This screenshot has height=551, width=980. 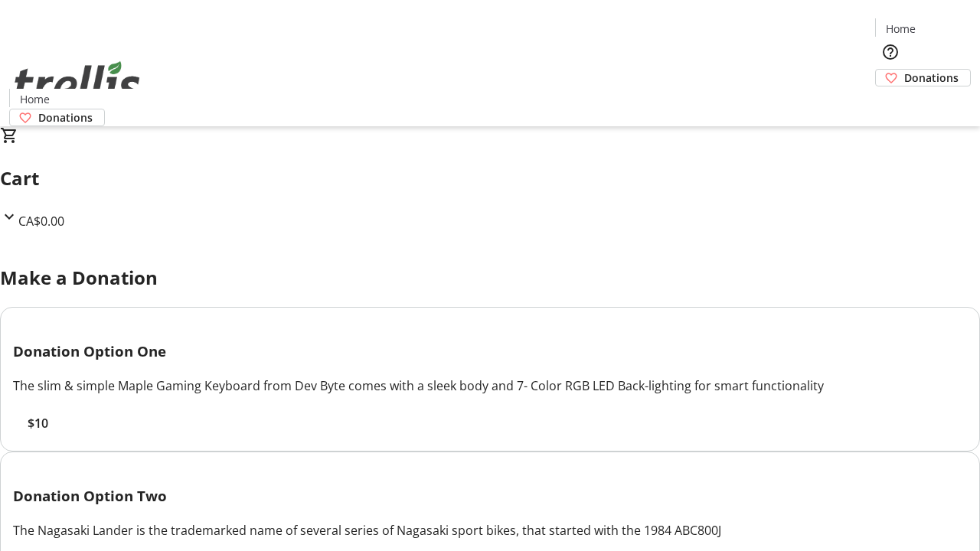 I want to click on h3: Donation Option Two, so click(x=490, y=496).